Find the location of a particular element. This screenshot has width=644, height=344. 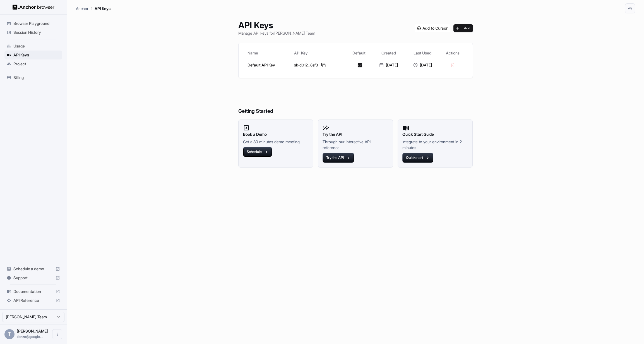

span: Documentation is located at coordinates (33, 292).